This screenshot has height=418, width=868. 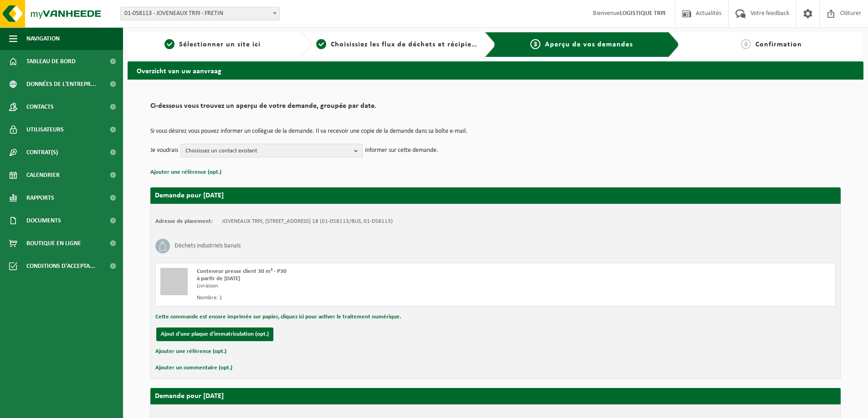 I want to click on span: Calendrier, so click(x=43, y=176).